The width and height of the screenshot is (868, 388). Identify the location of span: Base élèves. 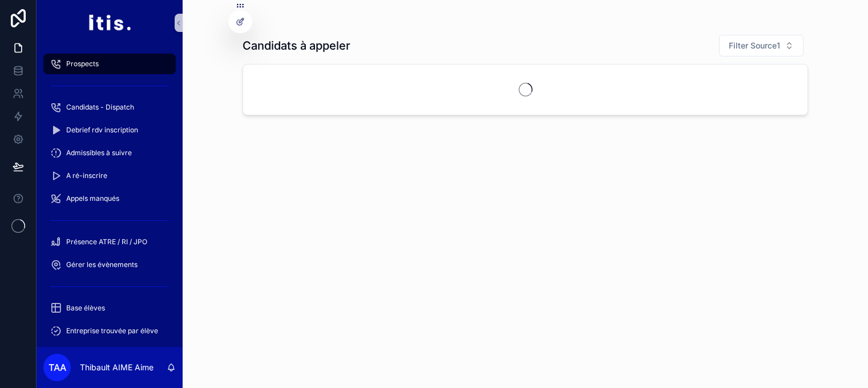
(86, 308).